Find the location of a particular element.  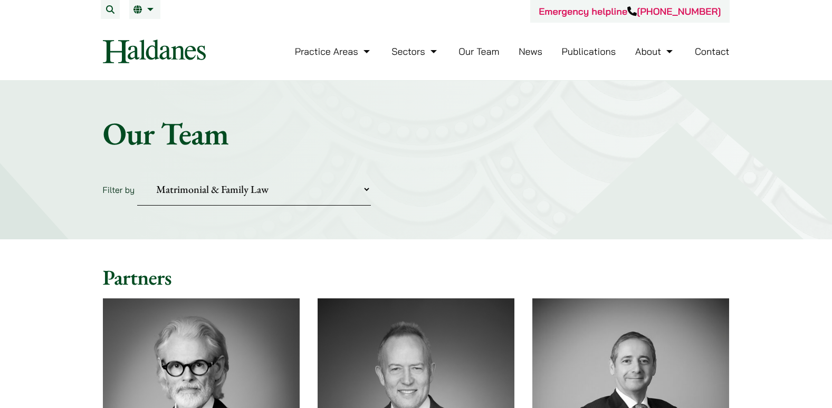

h1: Our Team is located at coordinates (416, 134).